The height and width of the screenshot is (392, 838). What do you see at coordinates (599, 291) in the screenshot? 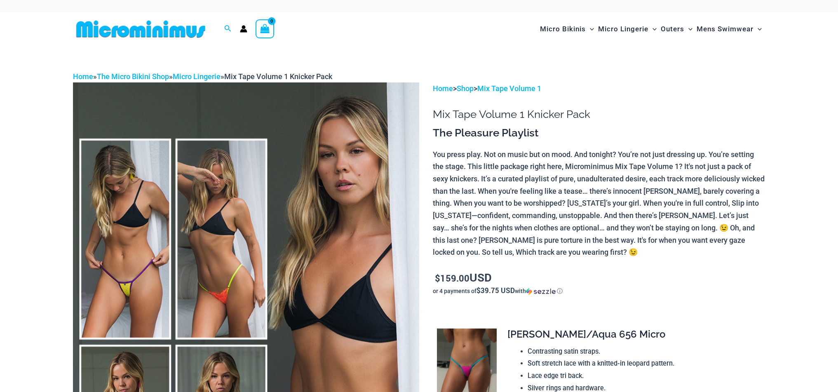
I see `div: or 4 payments of with` at bounding box center [599, 291].